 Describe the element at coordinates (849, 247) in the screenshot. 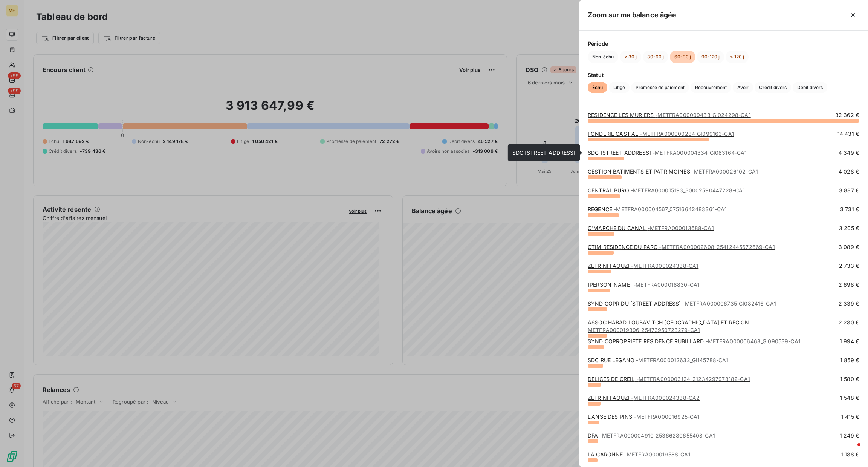

I see `span: 3 089 €` at that location.